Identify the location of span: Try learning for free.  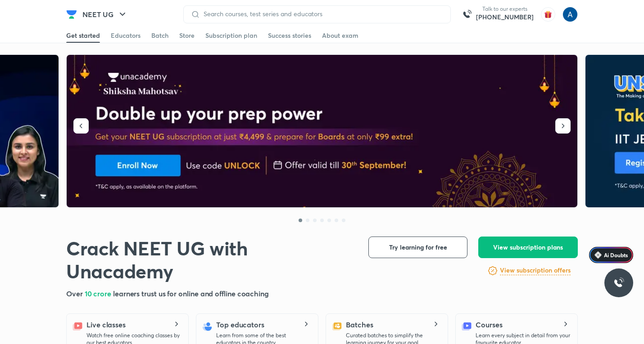
(417, 248).